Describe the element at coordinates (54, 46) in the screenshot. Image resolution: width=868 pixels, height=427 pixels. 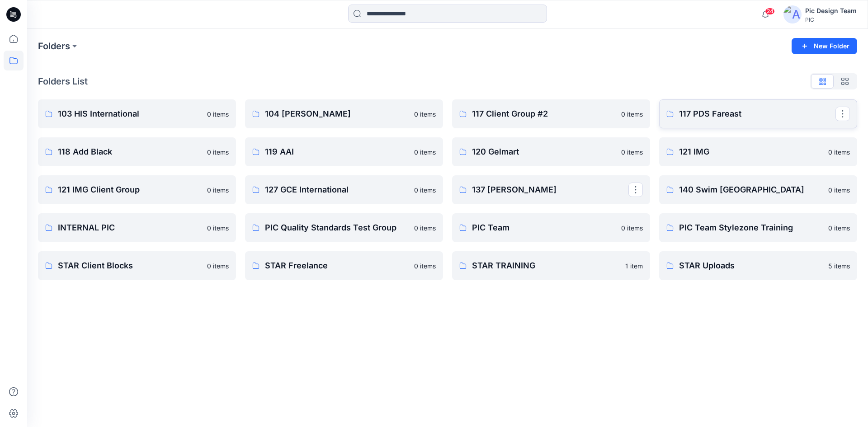
I see `p: Folders` at that location.